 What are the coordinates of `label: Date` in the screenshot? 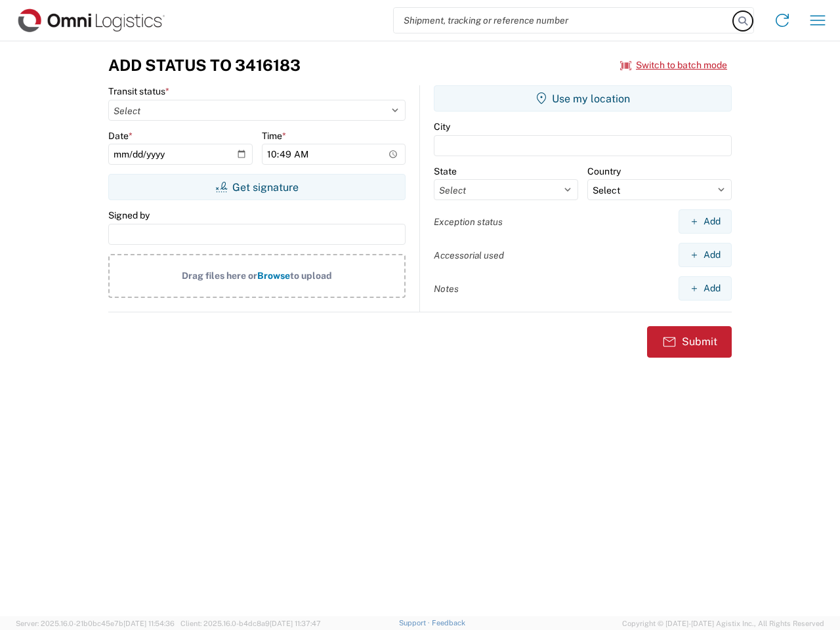 It's located at (120, 136).